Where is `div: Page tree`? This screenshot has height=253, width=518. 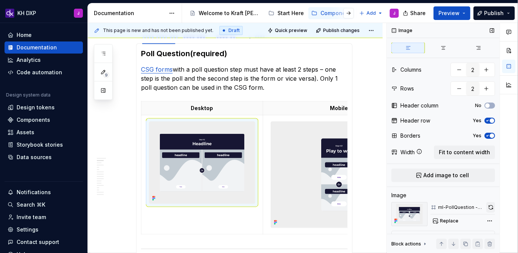
div: Page tree is located at coordinates (271, 13).